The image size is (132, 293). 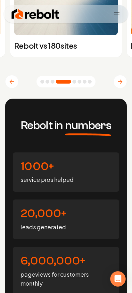 What do you see at coordinates (12, 82) in the screenshot?
I see `button: Previous slide` at bounding box center [12, 82].